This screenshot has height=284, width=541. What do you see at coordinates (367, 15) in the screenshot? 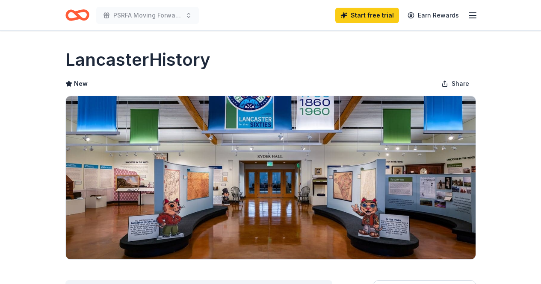
I see `a: Start free trial` at bounding box center [367, 15].